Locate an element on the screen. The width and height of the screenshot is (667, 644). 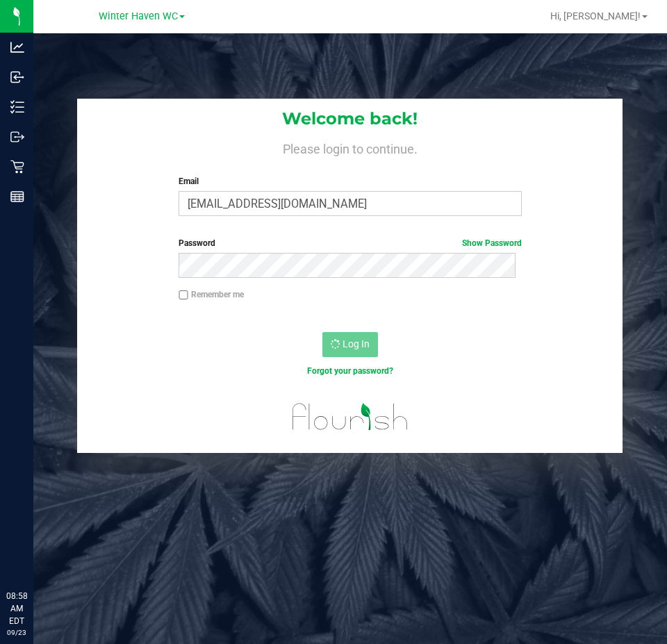
span: Password is located at coordinates (197, 243).